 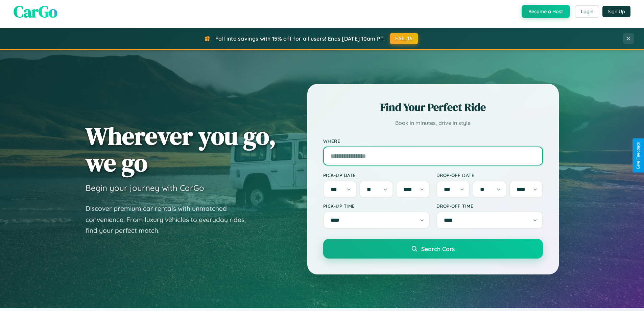 What do you see at coordinates (433, 123) in the screenshot?
I see `p: Book in minutes, drive in style` at bounding box center [433, 123].